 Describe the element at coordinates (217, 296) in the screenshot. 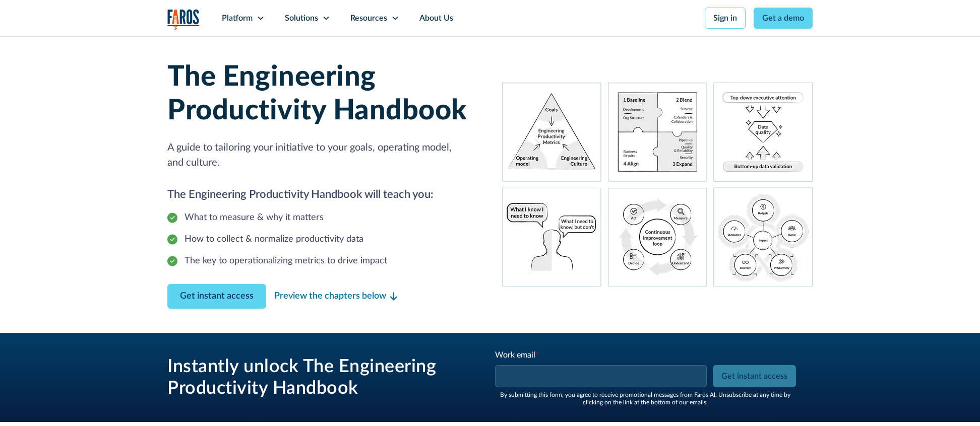

I see `a: Contact Modal` at that location.